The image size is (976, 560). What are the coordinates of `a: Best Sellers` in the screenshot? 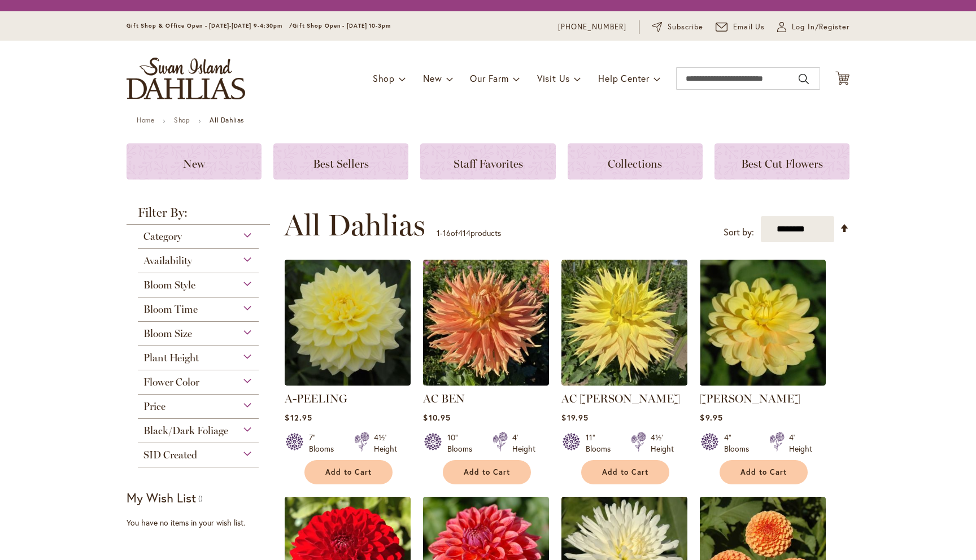 It's located at (340, 162).